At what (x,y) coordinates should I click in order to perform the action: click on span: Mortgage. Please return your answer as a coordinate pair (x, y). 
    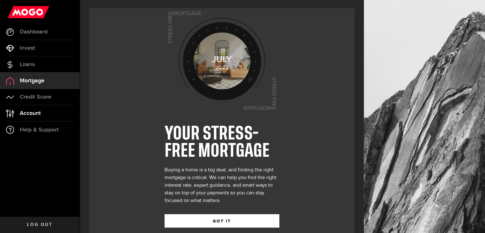
    Looking at the image, I should click on (32, 81).